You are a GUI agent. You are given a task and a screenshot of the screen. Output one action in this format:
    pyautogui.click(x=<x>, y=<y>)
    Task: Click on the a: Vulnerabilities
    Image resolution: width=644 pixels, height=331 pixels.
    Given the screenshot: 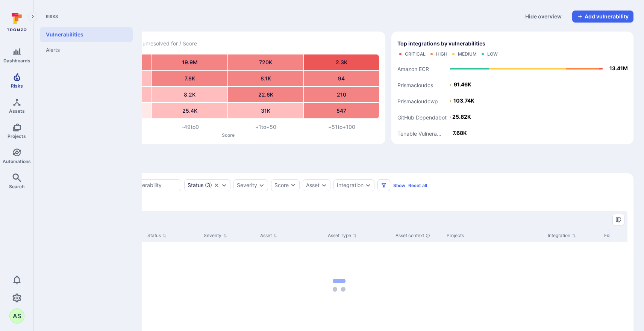 What is the action you would take?
    pyautogui.click(x=86, y=35)
    